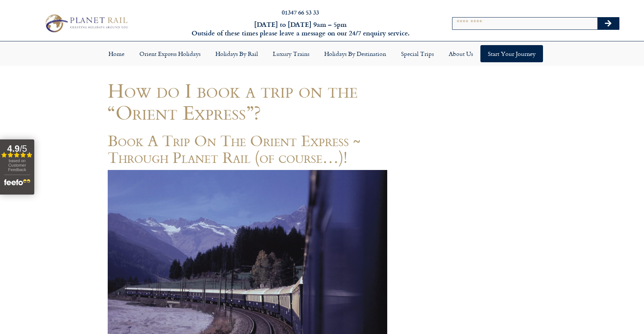  I want to click on a: 01347 66 53 33, so click(301, 12).